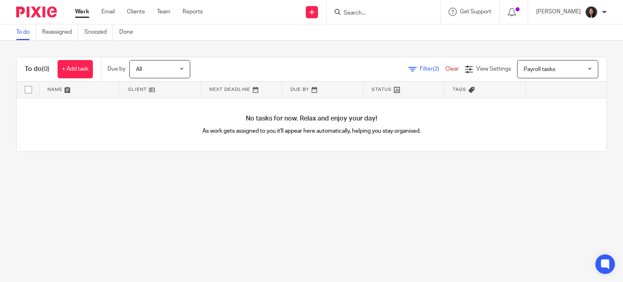  I want to click on span: Payroll tasks, so click(539, 69).